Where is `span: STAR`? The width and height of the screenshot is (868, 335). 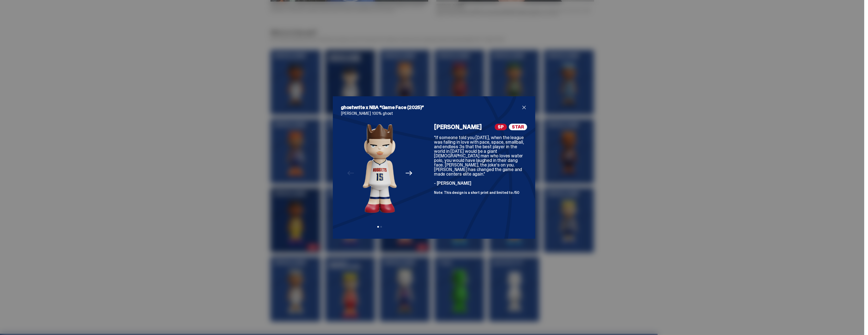
span: STAR is located at coordinates (518, 127).